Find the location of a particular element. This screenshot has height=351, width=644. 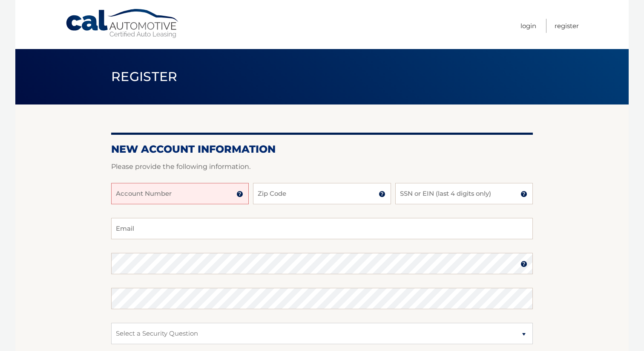

a: Login is located at coordinates (528, 25).